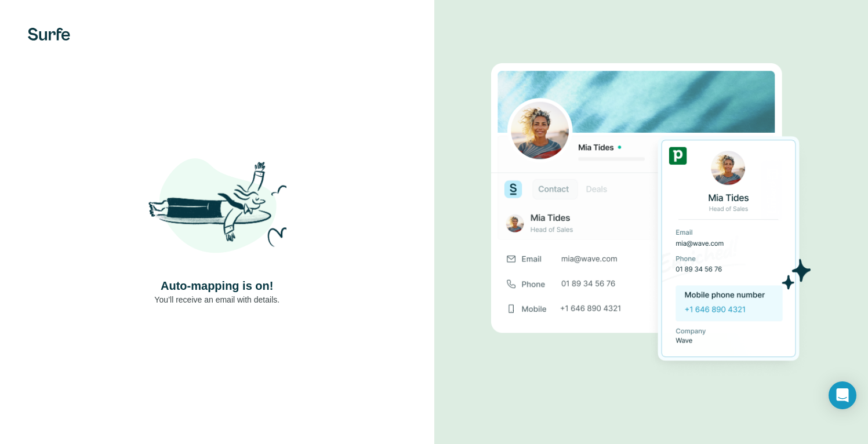 The width and height of the screenshot is (868, 444). Describe the element at coordinates (217, 286) in the screenshot. I see `h4: Auto-mapping is on!` at that location.